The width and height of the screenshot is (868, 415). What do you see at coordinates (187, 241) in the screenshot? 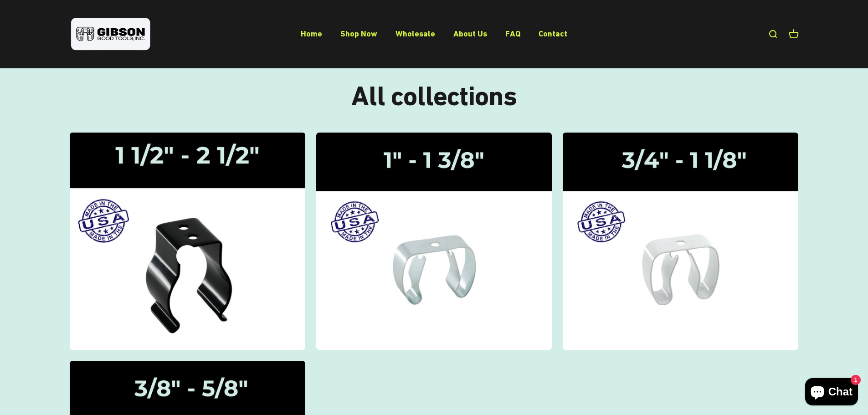
I see `a: Gibson gripper clips one and a half inch to two and a half inches` at bounding box center [187, 241].